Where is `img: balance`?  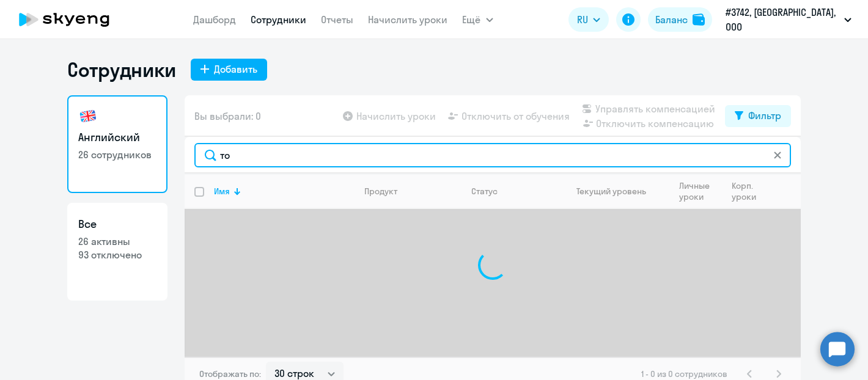 img: balance is located at coordinates (699, 20).